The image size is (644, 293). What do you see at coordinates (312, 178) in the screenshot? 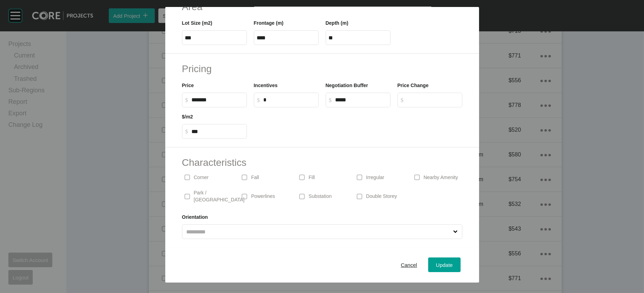
I see `p: Fill` at bounding box center [312, 178].